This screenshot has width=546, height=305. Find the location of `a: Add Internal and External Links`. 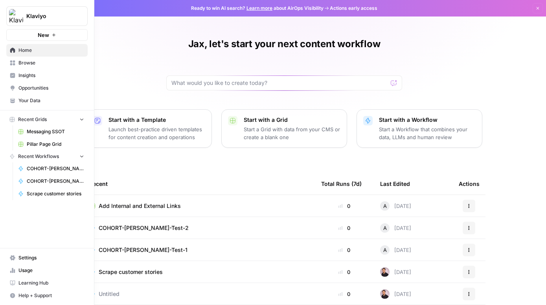

a: Add Internal and External Links is located at coordinates (199, 206).